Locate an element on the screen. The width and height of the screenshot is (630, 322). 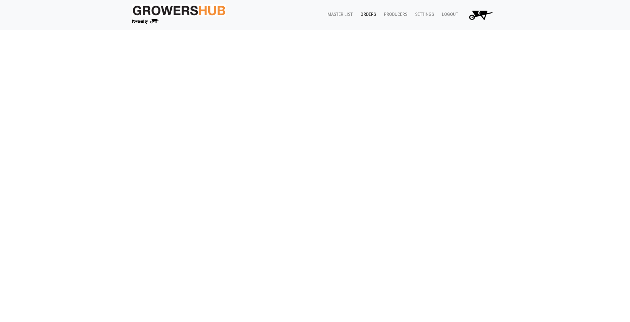
a: Master List is located at coordinates (339, 15).